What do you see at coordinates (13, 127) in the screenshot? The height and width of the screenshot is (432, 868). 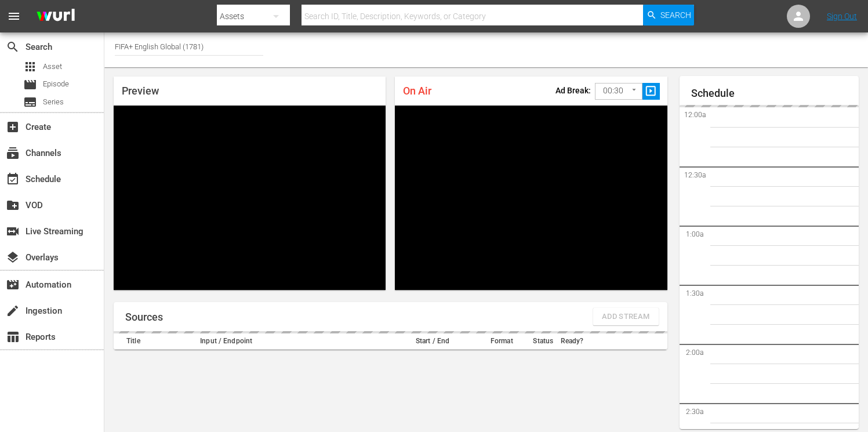 I see `span: Create` at bounding box center [13, 127].